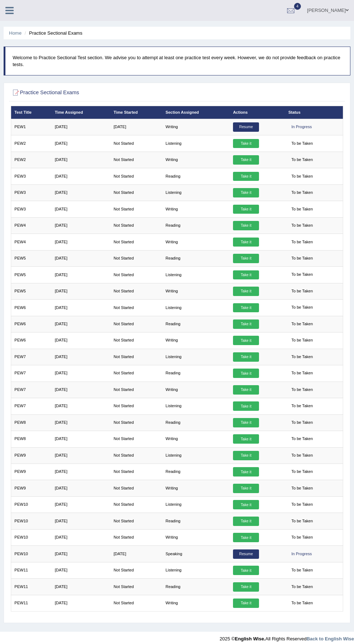 The height and width of the screenshot is (644, 354). Describe the element at coordinates (31, 422) in the screenshot. I see `td: PEW8` at that location.